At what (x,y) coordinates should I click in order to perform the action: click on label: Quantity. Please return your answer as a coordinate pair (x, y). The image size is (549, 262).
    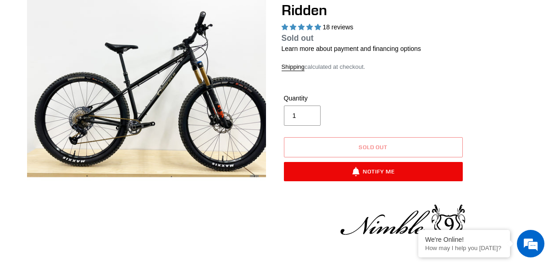
    Looking at the image, I should click on (328, 98).